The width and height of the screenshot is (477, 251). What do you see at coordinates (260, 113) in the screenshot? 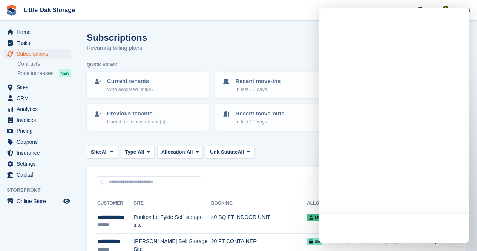
I see `p: Recent move-outs` at bounding box center [260, 113].